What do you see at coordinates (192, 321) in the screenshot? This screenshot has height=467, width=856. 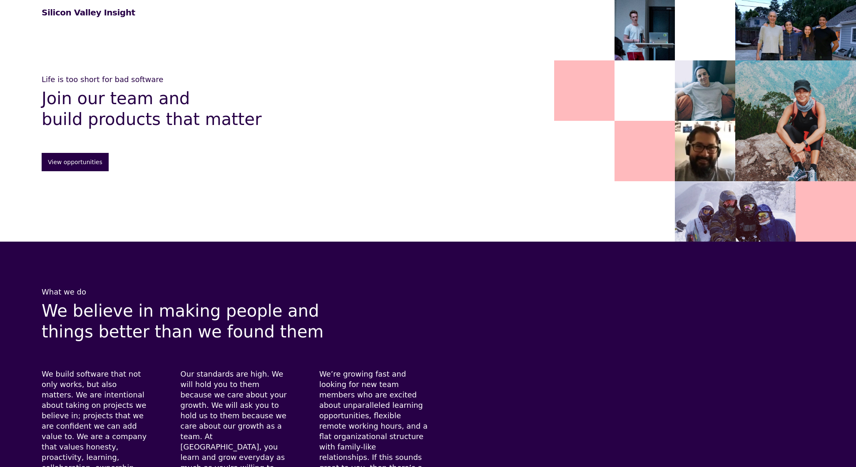 I see `h3: We believe in making people and things better than we found them` at bounding box center [192, 321].